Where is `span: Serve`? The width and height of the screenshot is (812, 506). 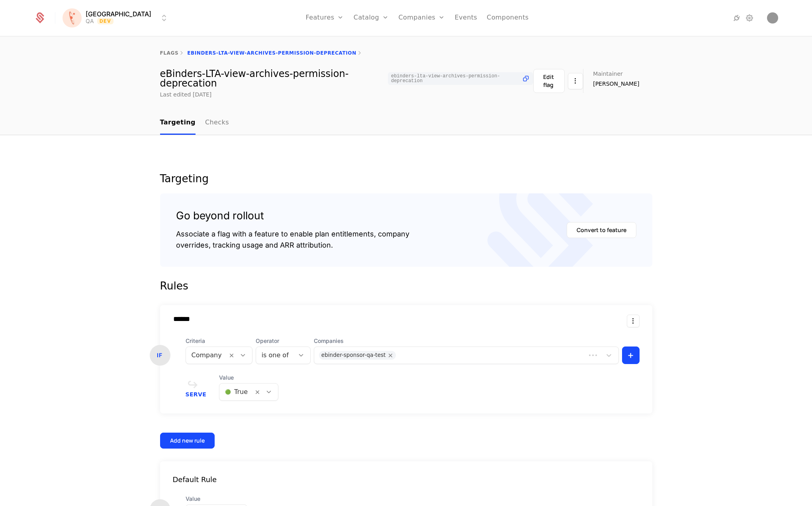
span: Serve is located at coordinates (196, 394).